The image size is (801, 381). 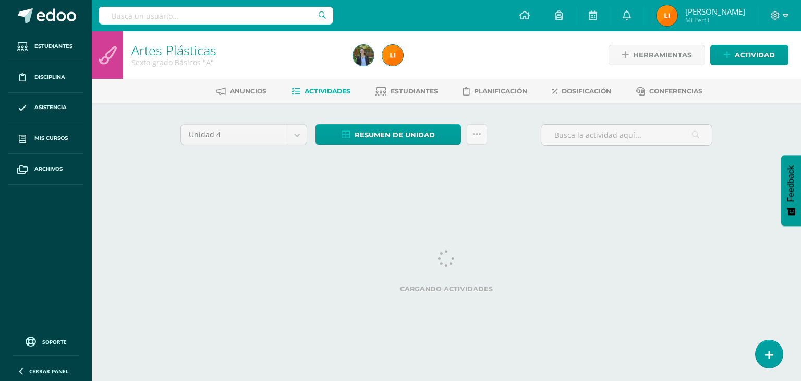 I want to click on span: Cerrar panel, so click(x=49, y=371).